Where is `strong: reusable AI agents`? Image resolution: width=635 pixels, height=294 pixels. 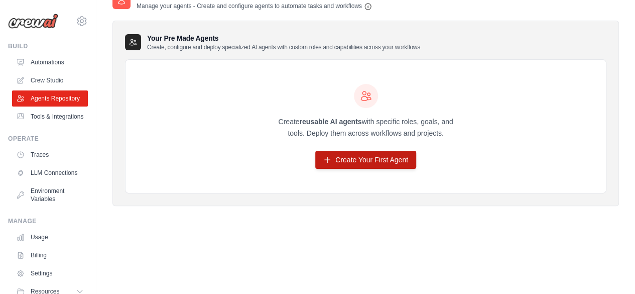 strong: reusable AI agents is located at coordinates (330, 121).